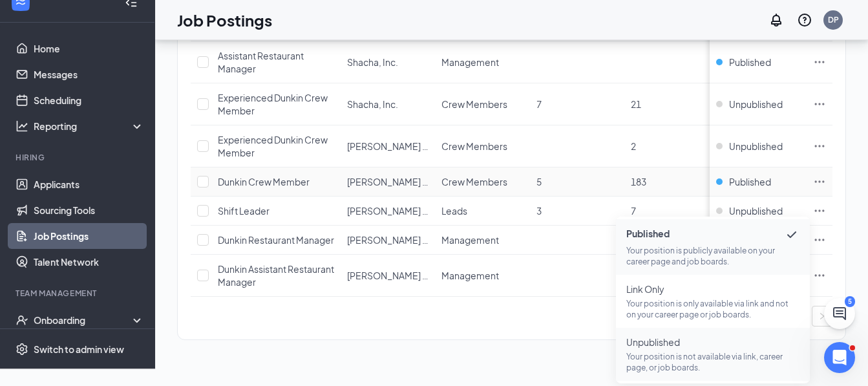 This screenshot has height=386, width=868. What do you see at coordinates (225, 20) in the screenshot?
I see `h1: Job Postings` at bounding box center [225, 20].